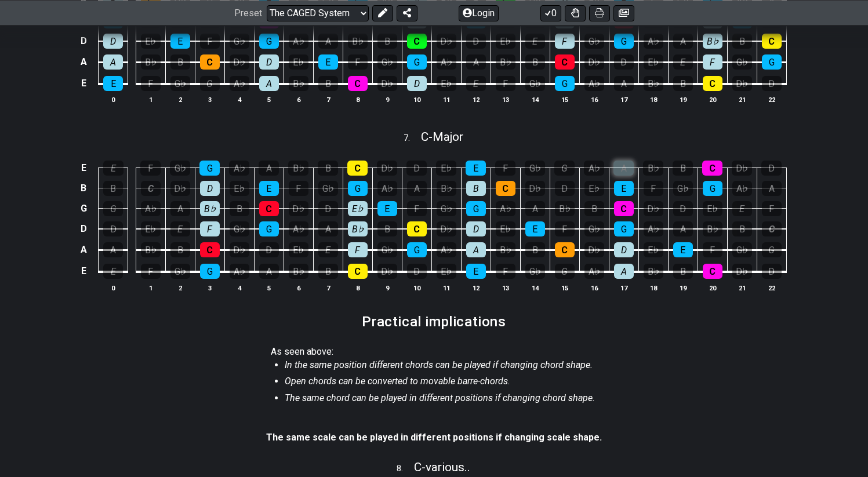  I want to click on h2: Practical implications, so click(434, 322).